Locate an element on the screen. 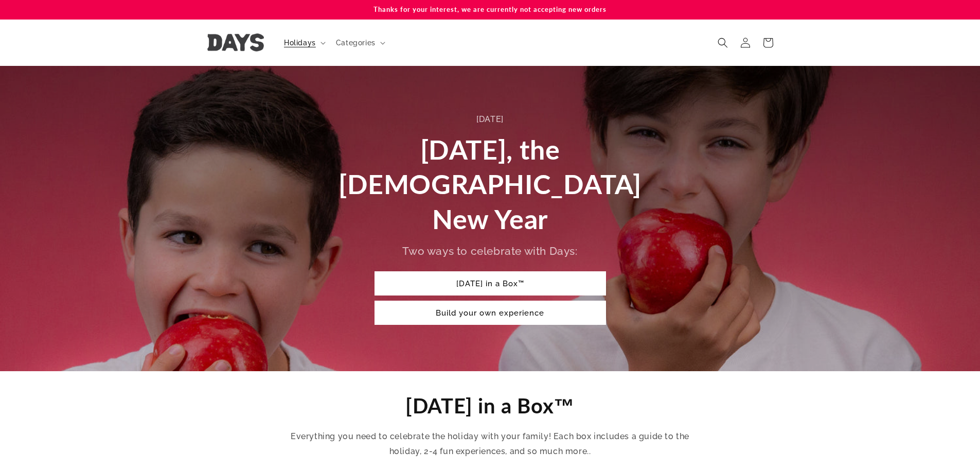 This screenshot has width=980, height=469. span: Holidays is located at coordinates (300, 43).